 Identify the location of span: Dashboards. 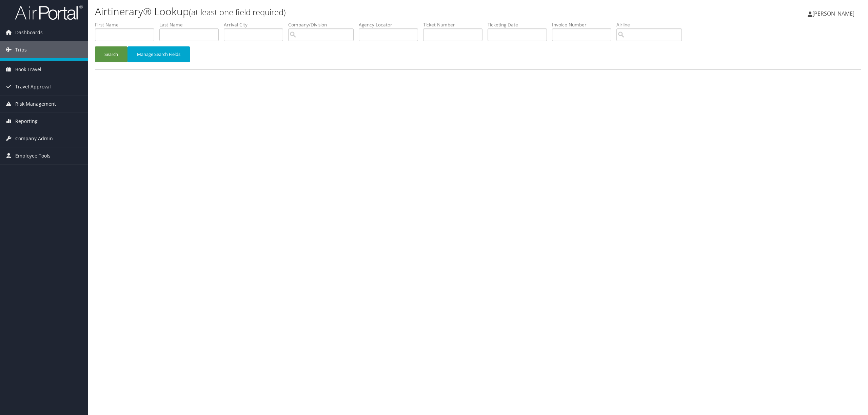
(29, 32).